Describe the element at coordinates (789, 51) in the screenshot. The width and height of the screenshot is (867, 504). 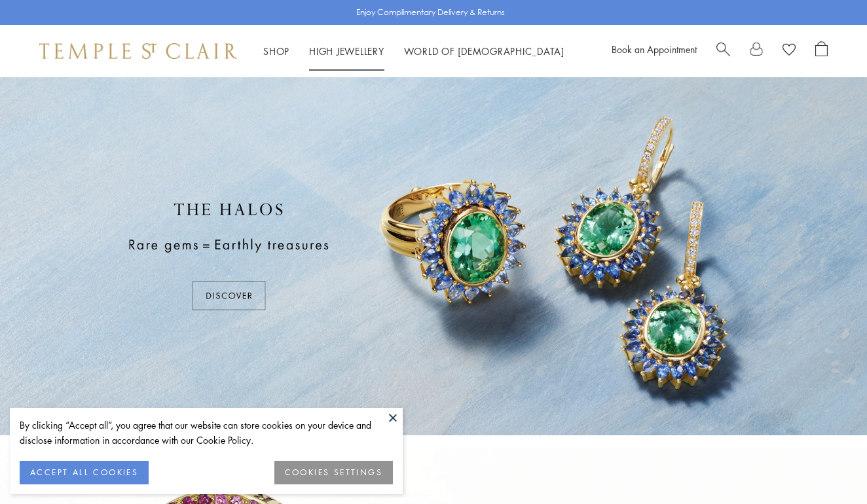
I see `a: View Wishlist` at that location.